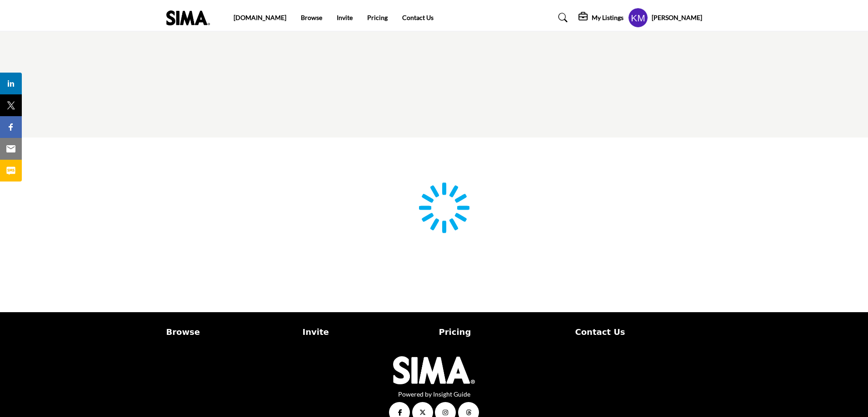  I want to click on img: Site Logo, so click(190, 17).